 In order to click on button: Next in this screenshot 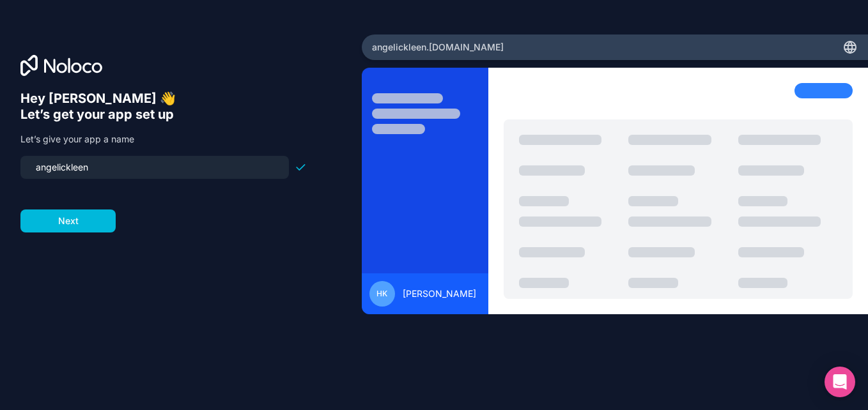, I will do `click(68, 221)`.